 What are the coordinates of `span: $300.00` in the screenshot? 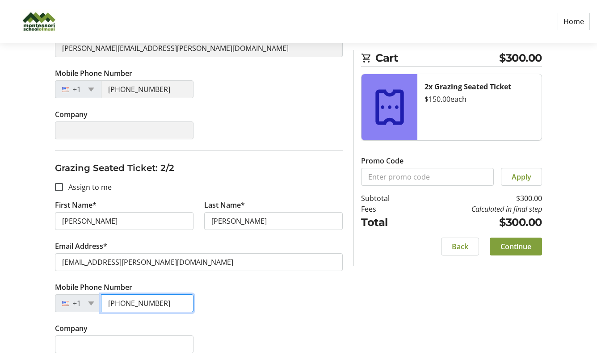 It's located at (521, 58).